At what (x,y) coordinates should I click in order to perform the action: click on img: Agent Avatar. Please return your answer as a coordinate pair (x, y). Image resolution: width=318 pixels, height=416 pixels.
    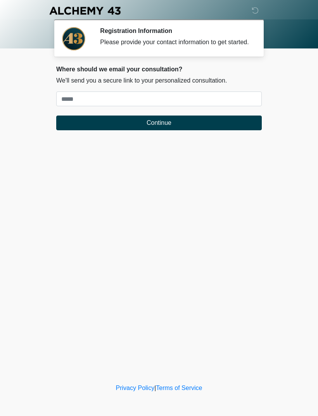
    Looking at the image, I should click on (74, 39).